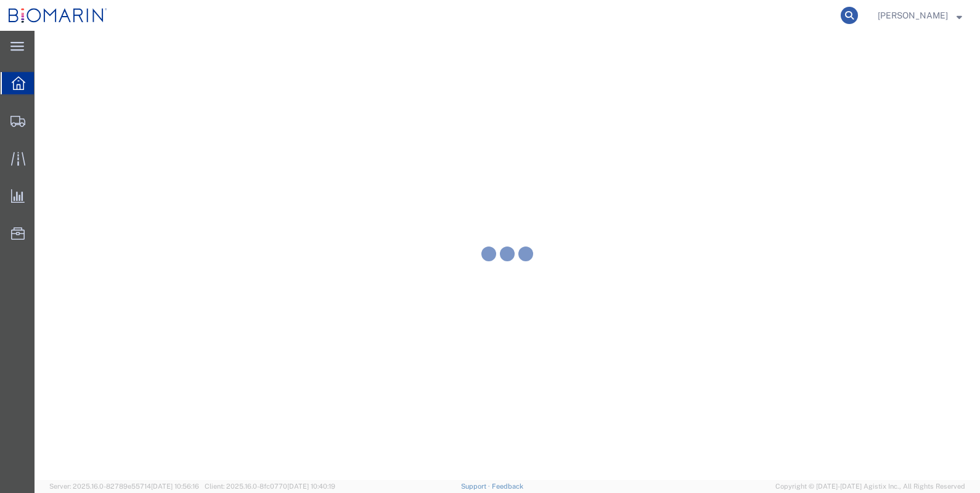  What do you see at coordinates (124, 486) in the screenshot?
I see `span: Server: 2025.16.0-82789e55714` at bounding box center [124, 486].